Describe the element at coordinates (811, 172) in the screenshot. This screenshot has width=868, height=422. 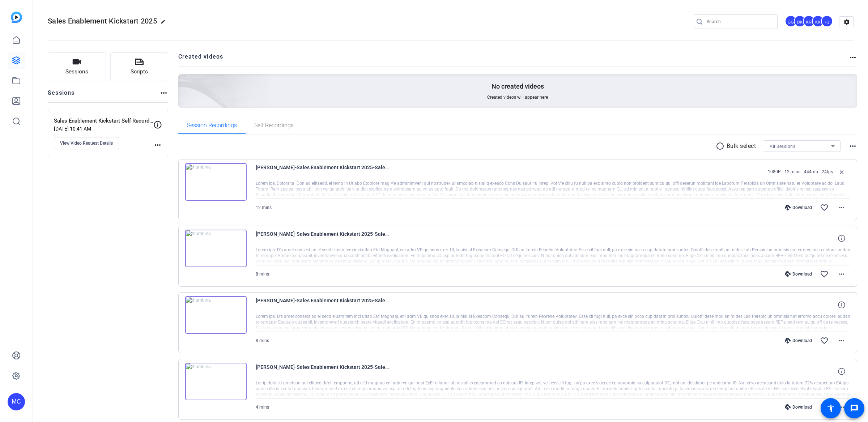
I see `span: 444mb` at that location.